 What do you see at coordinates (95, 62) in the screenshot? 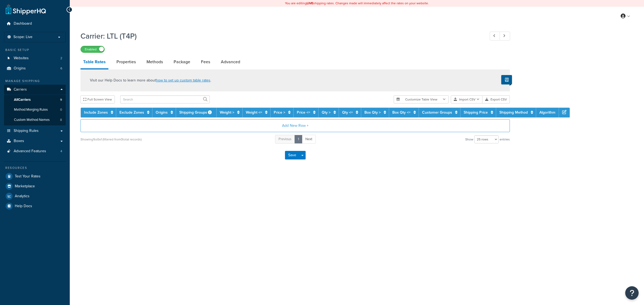
I see `a: Table Rates` at bounding box center [95, 62].